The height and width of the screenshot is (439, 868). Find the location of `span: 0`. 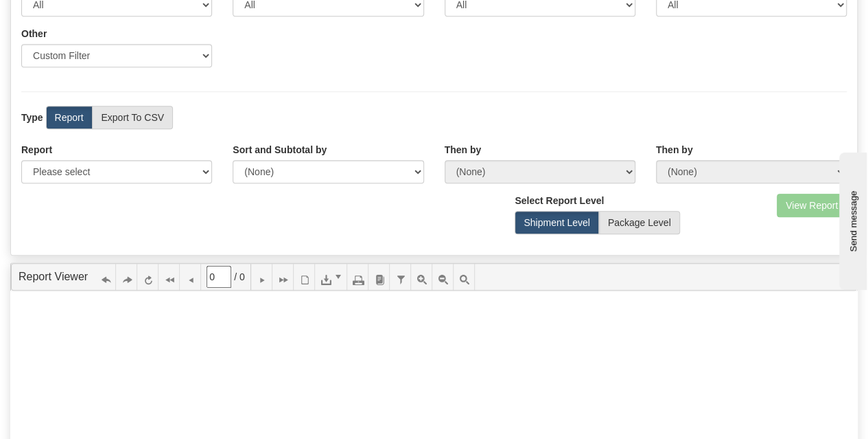

span: 0 is located at coordinates (242, 277).